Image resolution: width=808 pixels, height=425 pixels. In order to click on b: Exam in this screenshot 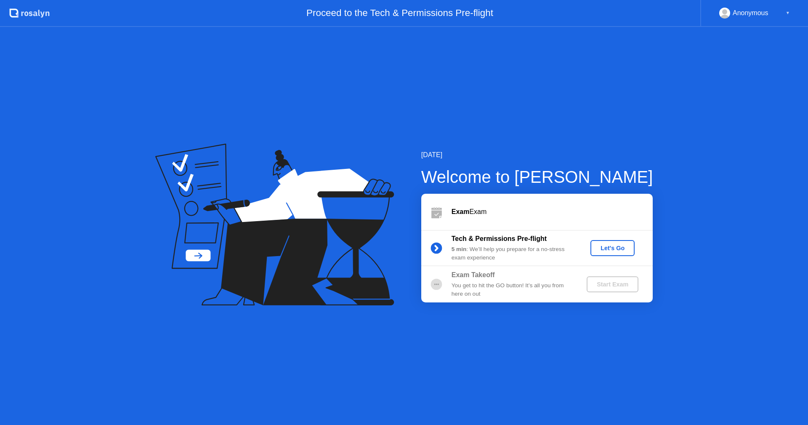, I will do `click(460, 211)`.